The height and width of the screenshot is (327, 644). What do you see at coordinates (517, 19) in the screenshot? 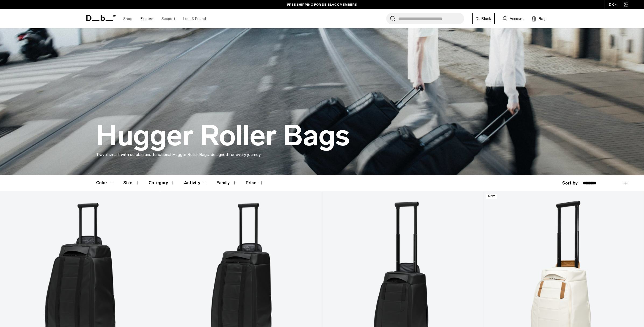
I see `span: Account` at bounding box center [517, 19].